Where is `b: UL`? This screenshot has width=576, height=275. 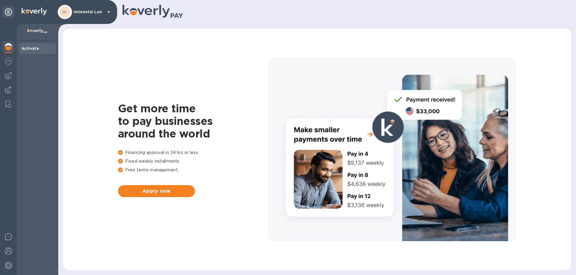
b: UL is located at coordinates (65, 12).